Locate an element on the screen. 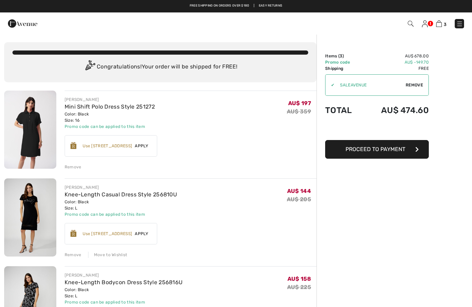 This screenshot has width=472, height=307. img: Mini Shift Polo Dress Style 251272 is located at coordinates (30, 130).